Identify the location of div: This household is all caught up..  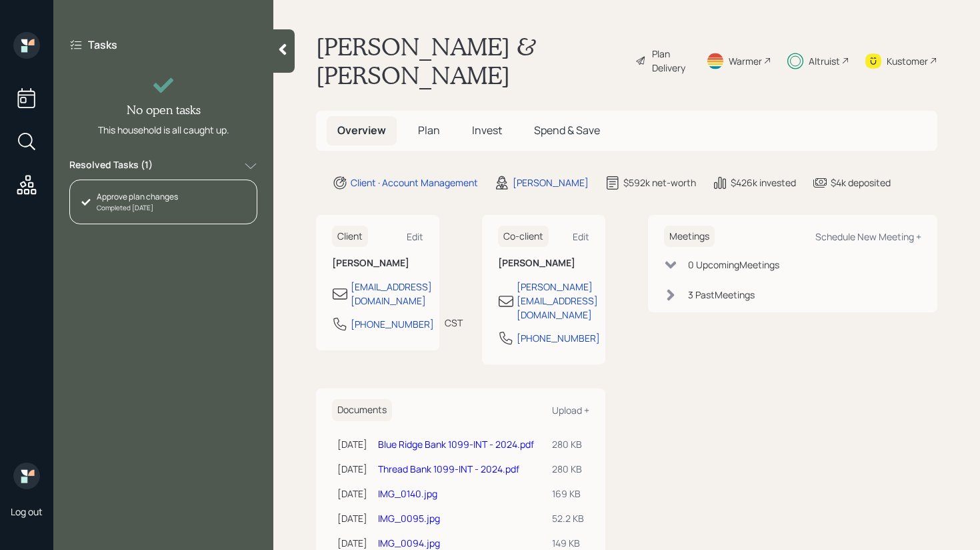
(164, 129).